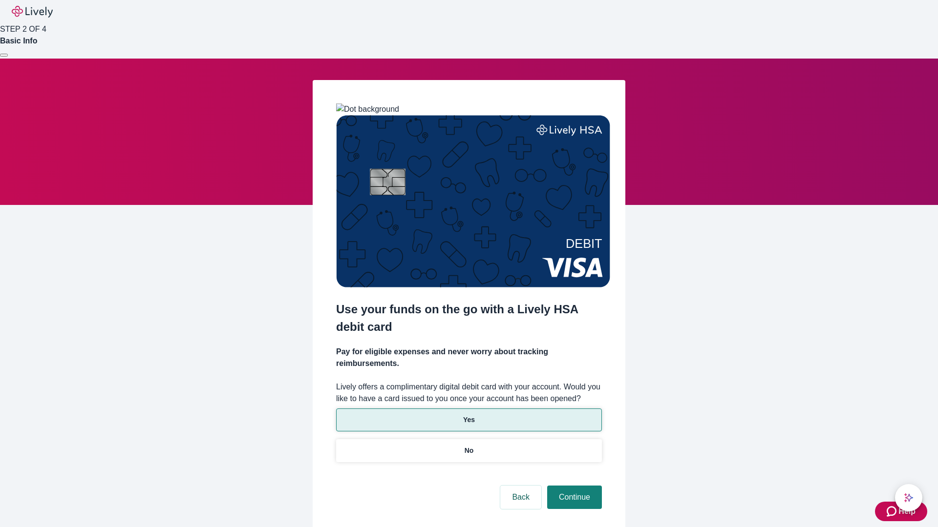  Describe the element at coordinates (469, 318) in the screenshot. I see `h2: Use your funds on the go with a Lively HSA debit card` at that location.